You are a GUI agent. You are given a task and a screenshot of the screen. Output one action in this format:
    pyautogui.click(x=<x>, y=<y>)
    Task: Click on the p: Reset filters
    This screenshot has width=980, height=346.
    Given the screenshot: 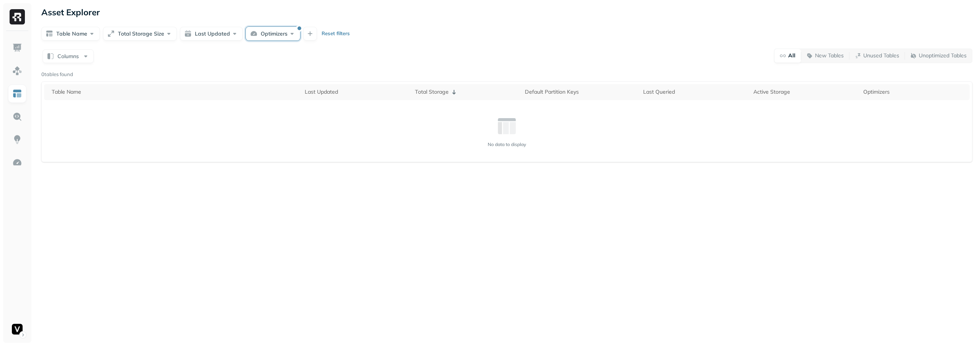 What is the action you would take?
    pyautogui.click(x=335, y=34)
    